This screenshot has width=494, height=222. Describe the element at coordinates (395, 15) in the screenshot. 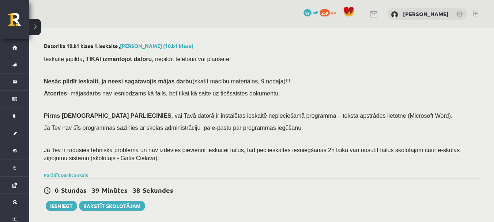

I see `img: Jeļizaveta Kudrjavceva` at that location.